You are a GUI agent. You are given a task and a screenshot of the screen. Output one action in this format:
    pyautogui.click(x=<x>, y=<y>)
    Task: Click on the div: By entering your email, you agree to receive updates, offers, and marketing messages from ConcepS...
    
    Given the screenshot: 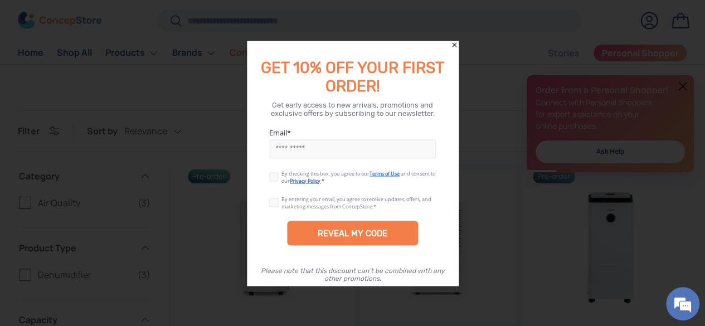 What is the action you would take?
    pyautogui.click(x=356, y=202)
    